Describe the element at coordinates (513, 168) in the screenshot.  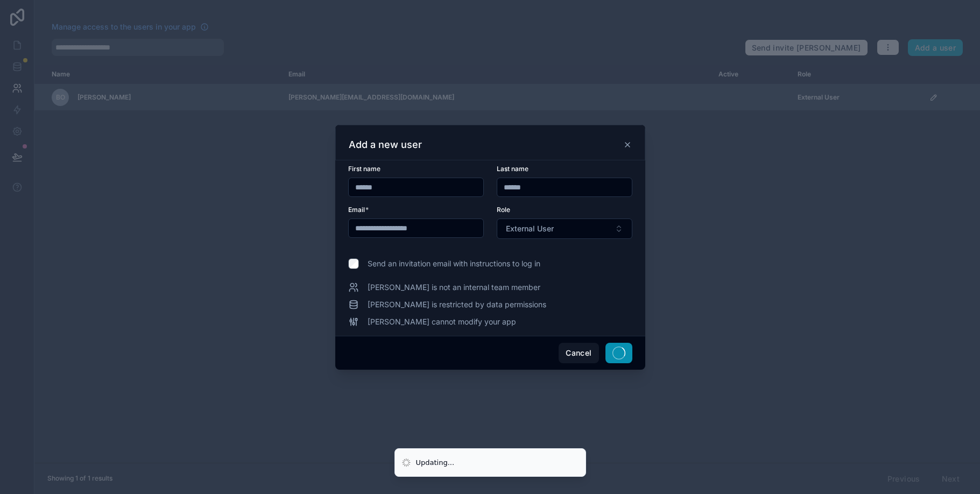
I see `span: Last name` at that location.